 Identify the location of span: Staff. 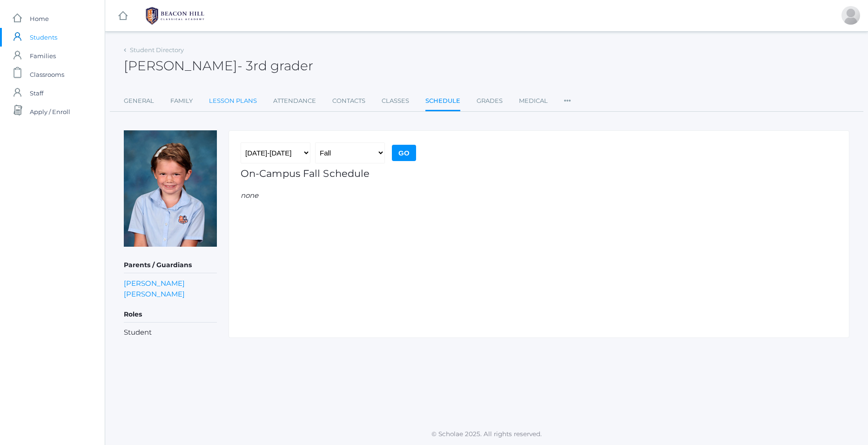
(36, 93).